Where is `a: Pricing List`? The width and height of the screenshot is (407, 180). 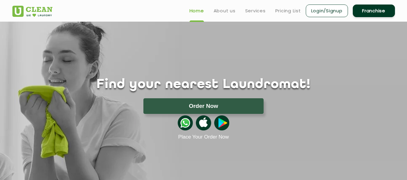
a: Pricing List is located at coordinates (288, 11).